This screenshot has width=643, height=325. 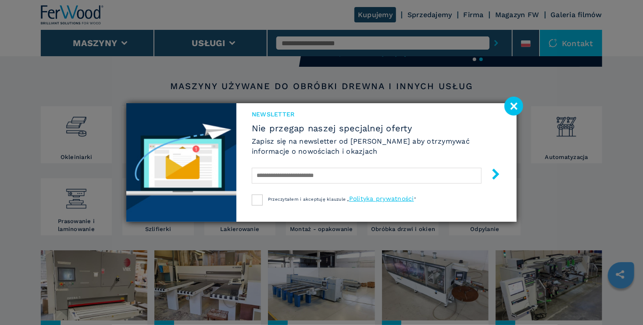 What do you see at coordinates (181, 162) in the screenshot?
I see `img: Newsletter image` at bounding box center [181, 162].